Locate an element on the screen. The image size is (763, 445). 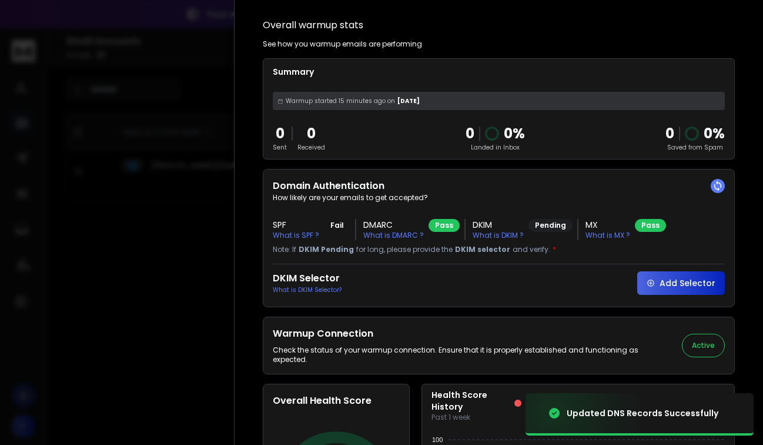
h2: DKIM Selector is located at coordinates (307, 278).